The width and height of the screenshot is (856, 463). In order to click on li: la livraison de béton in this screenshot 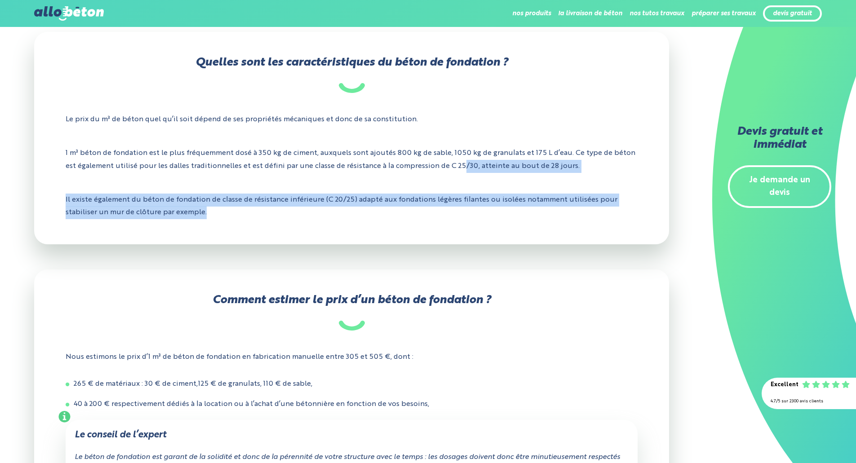, I will do `click(590, 13)`.